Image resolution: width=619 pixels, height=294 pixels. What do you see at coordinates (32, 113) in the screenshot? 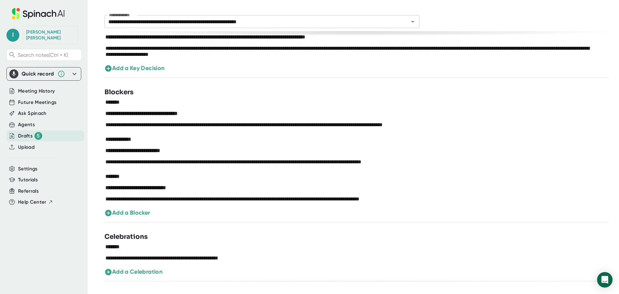
I see `span: Ask Spinach` at bounding box center [32, 113].